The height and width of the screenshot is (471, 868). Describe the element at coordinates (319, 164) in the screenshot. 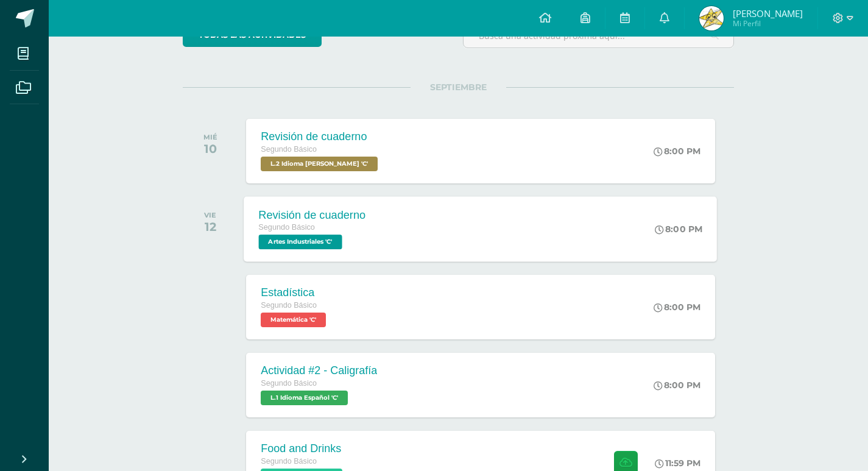

I see `span: L.2 Idioma Maya Kaqchikel 'C'` at that location.